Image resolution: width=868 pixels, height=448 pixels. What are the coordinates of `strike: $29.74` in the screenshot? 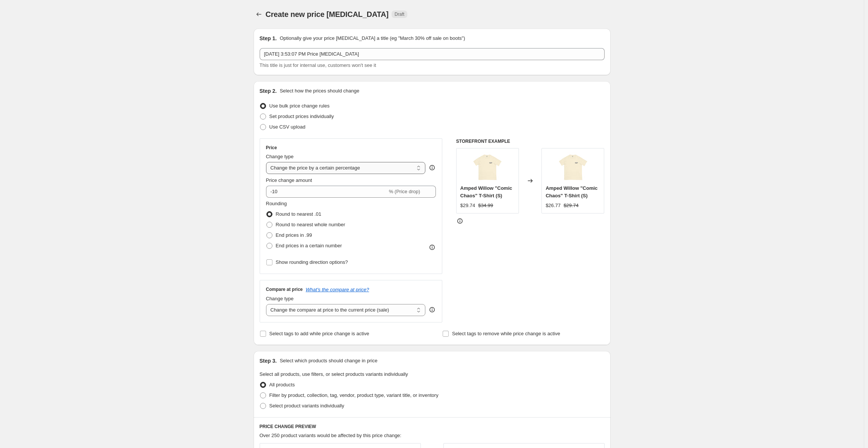 It's located at (571, 206).